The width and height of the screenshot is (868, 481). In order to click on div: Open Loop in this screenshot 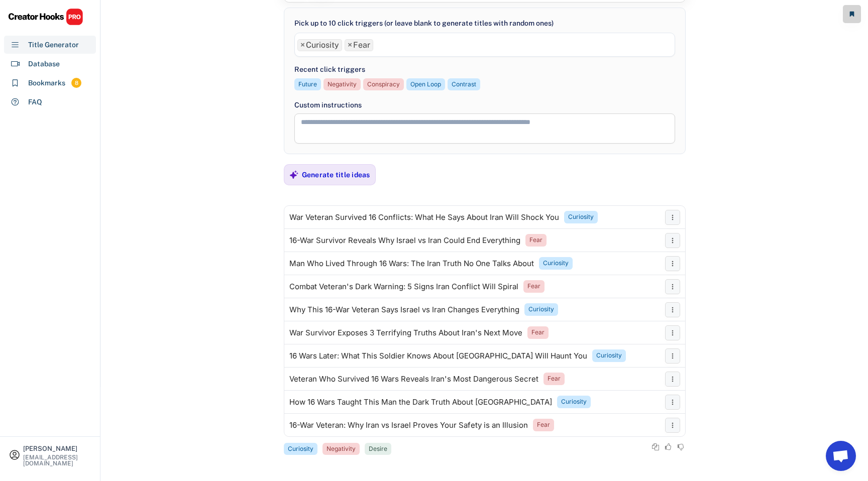, I will do `click(425, 84)`.